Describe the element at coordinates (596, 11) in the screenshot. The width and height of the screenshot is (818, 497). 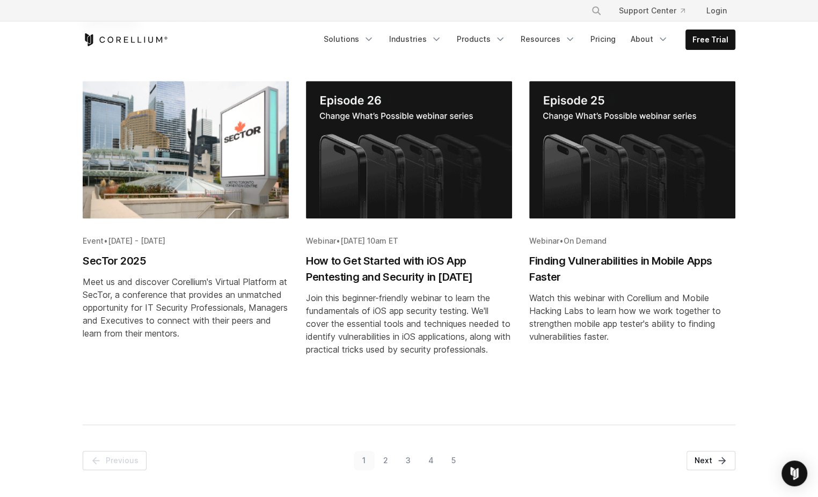
I see `button: Search` at that location.